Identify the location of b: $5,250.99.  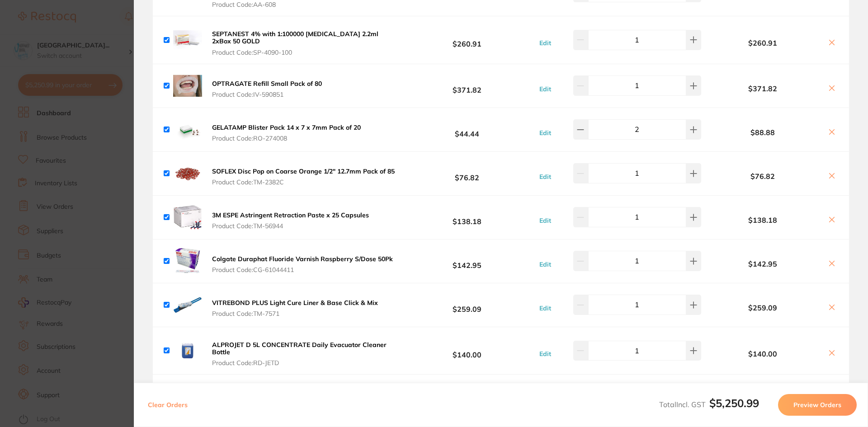
(734, 403).